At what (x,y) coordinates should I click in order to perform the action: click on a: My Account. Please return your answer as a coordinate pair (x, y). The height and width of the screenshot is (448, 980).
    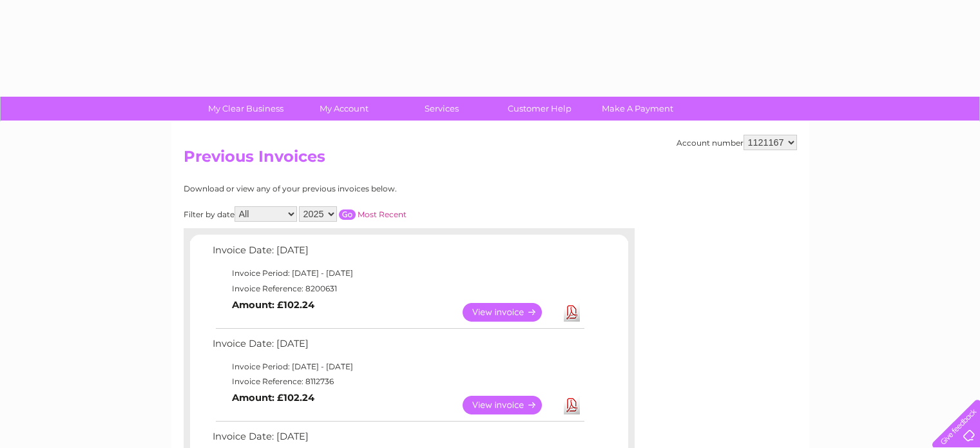
    Looking at the image, I should click on (343, 109).